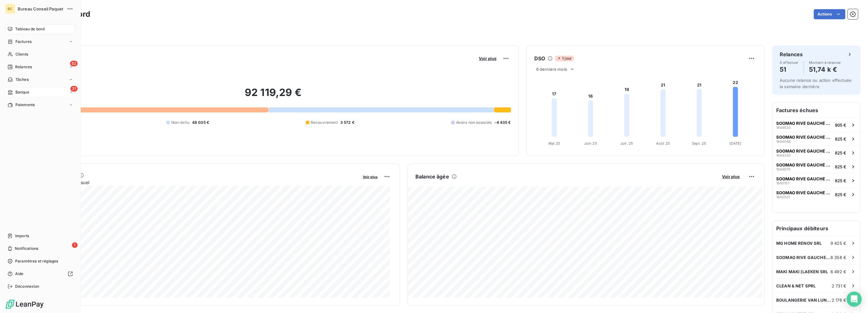 The image size is (868, 313). Describe the element at coordinates (22, 54) in the screenshot. I see `span: Clients` at that location.